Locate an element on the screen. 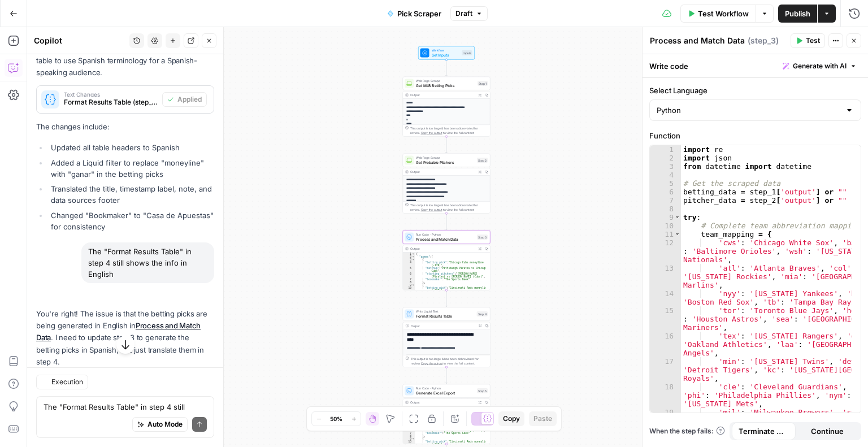 This screenshot has width=868, height=447. button: Test is located at coordinates (807, 41).